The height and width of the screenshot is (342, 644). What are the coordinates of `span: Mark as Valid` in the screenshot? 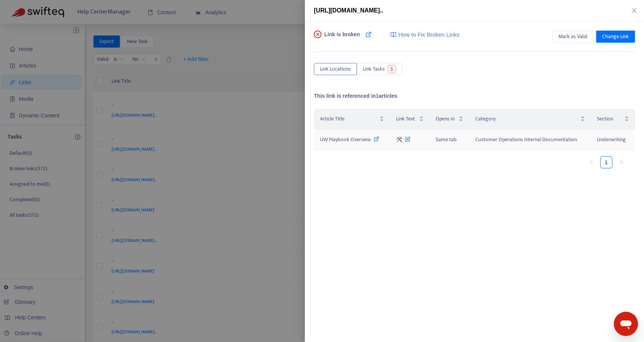 It's located at (573, 37).